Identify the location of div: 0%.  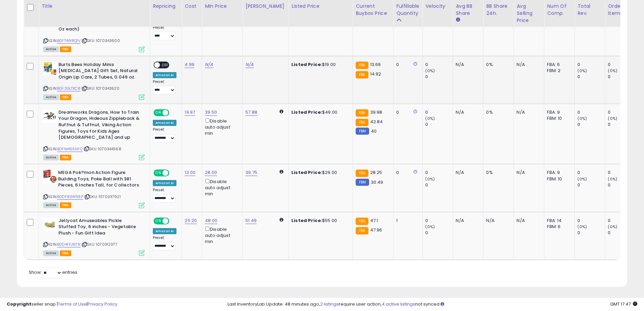
(498, 172).